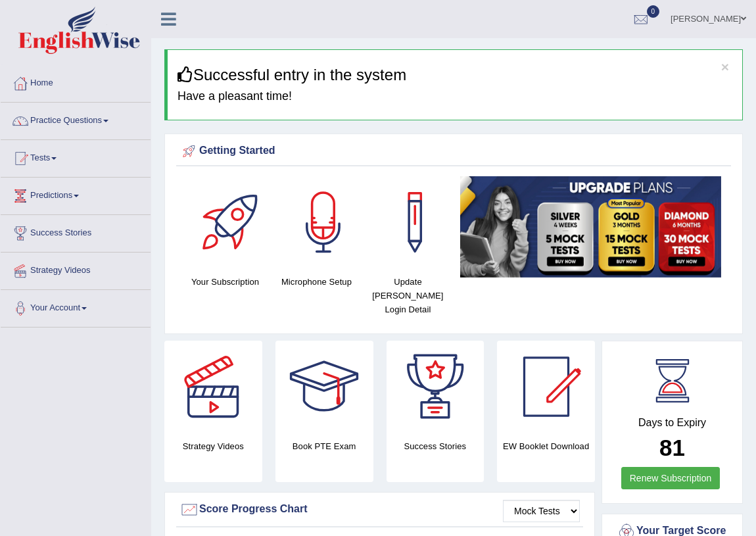 This screenshot has width=756, height=536. Describe the element at coordinates (76, 82) in the screenshot. I see `a: Home` at that location.